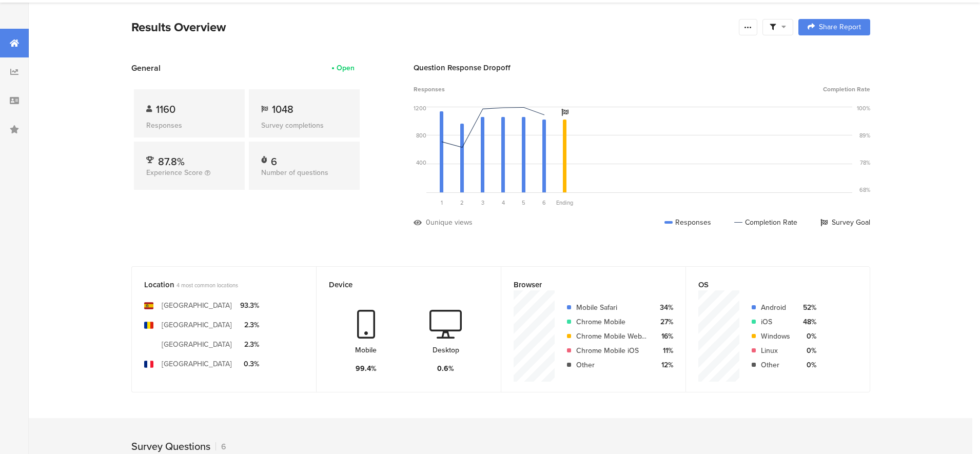 Image resolution: width=980 pixels, height=454 pixels. I want to click on span: Experience Score, so click(175, 172).